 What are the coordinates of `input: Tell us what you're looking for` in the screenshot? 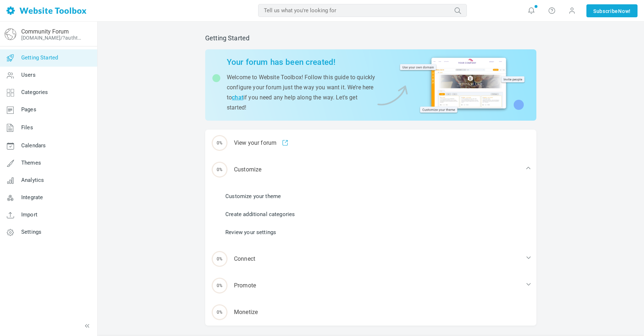 It's located at (363, 11).